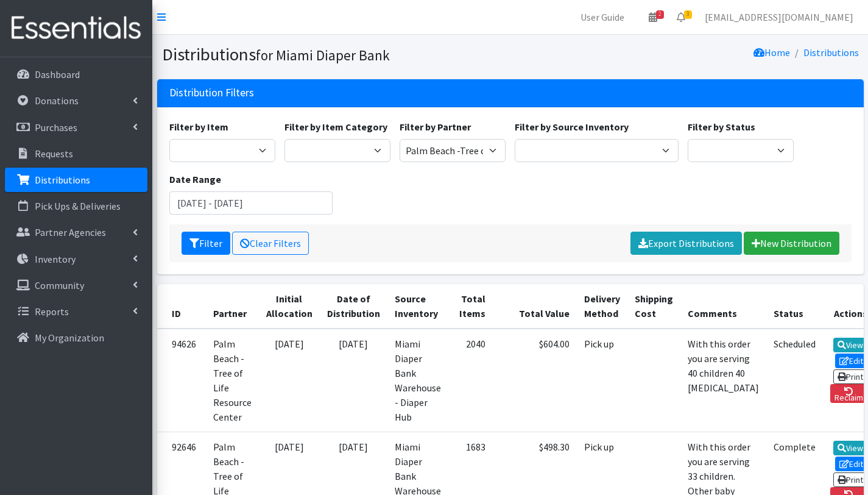 Image resolution: width=868 pixels, height=495 pixels. I want to click on a: Dashboard, so click(77, 75).